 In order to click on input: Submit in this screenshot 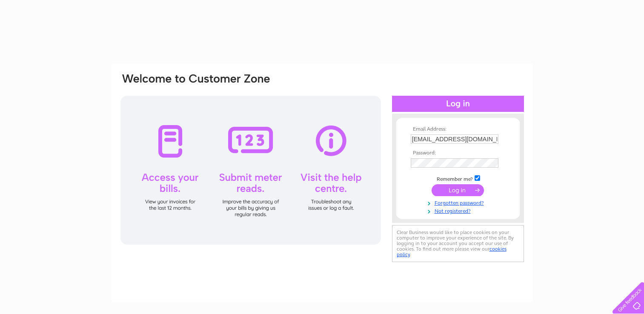, I will do `click(458, 190)`.